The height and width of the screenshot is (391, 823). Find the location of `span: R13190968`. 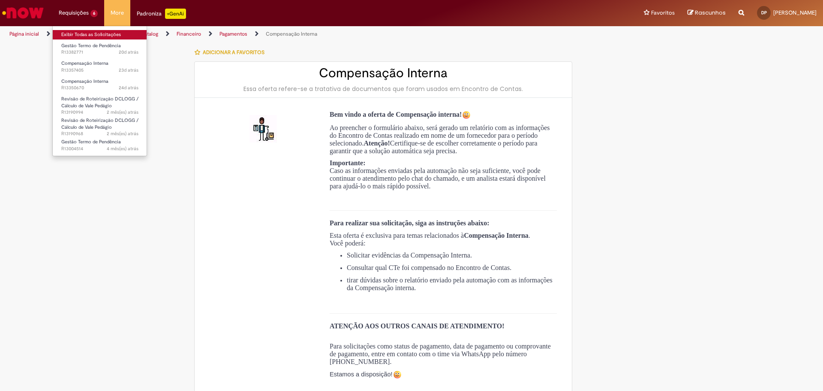

span: R13190968 is located at coordinates (100, 134).